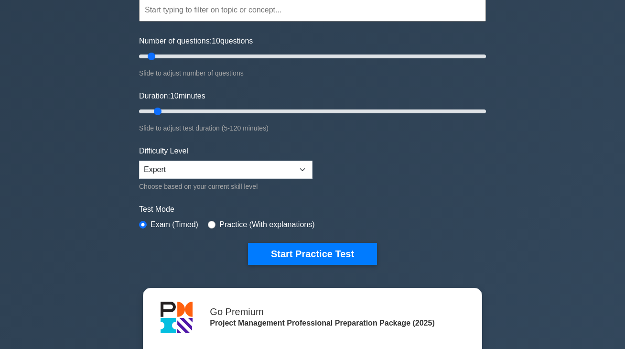  What do you see at coordinates (175, 225) in the screenshot?
I see `label: Exam (Timed)` at bounding box center [175, 225].